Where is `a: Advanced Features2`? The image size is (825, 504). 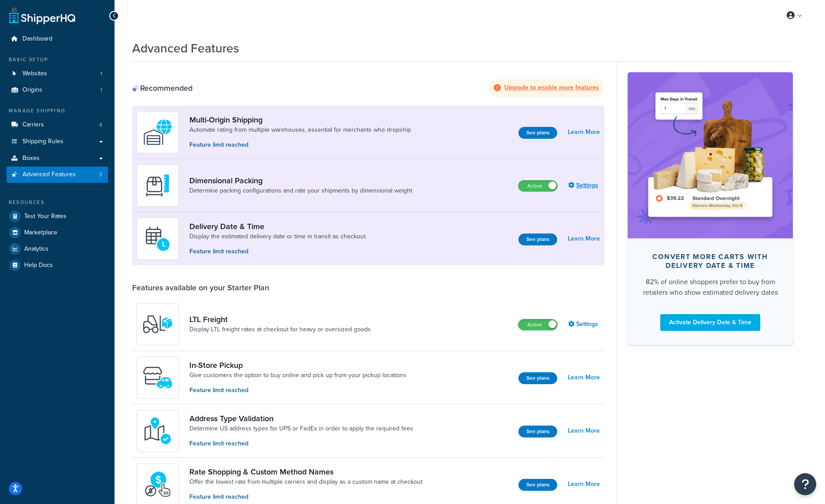
a: Advanced Features2 is located at coordinates (58, 174).